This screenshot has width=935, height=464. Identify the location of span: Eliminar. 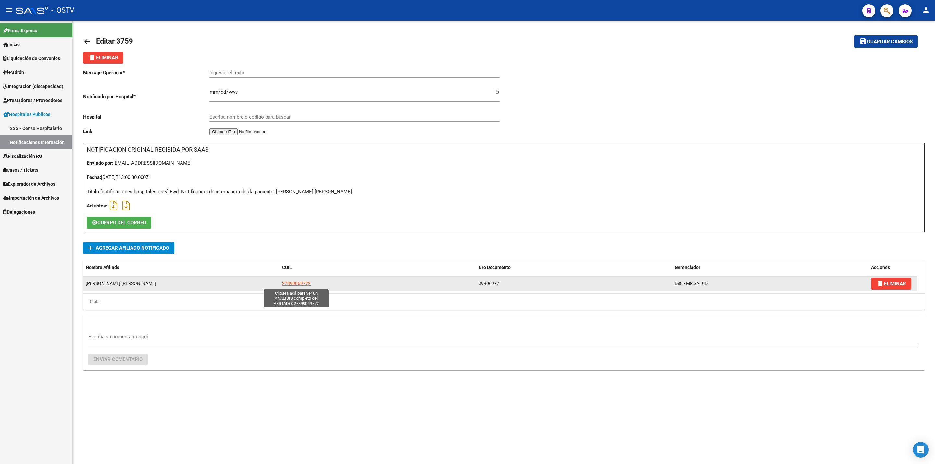
(103, 58).